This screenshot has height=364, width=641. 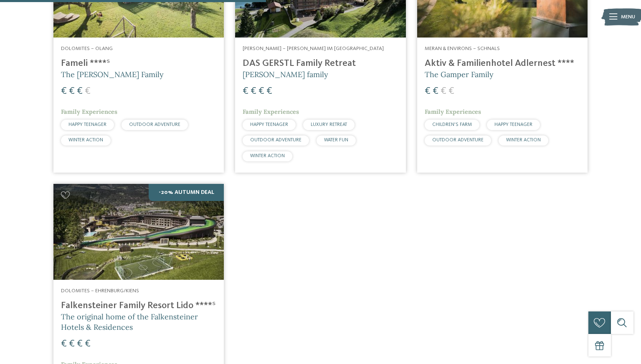 What do you see at coordinates (130, 322) in the screenshot?
I see `span: The original home of the Falkensteiner Hotels & Residences` at bounding box center [130, 322].